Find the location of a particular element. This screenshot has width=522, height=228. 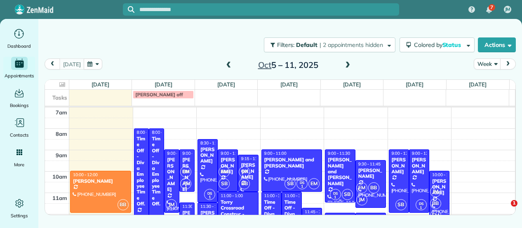

a: Filters: Default | 2 appointments hidden is located at coordinates (327, 45).